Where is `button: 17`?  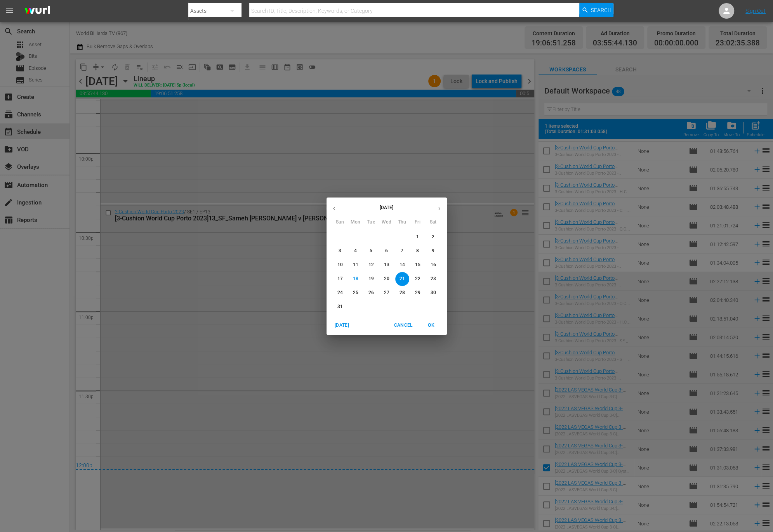 button: 17 is located at coordinates (340, 279).